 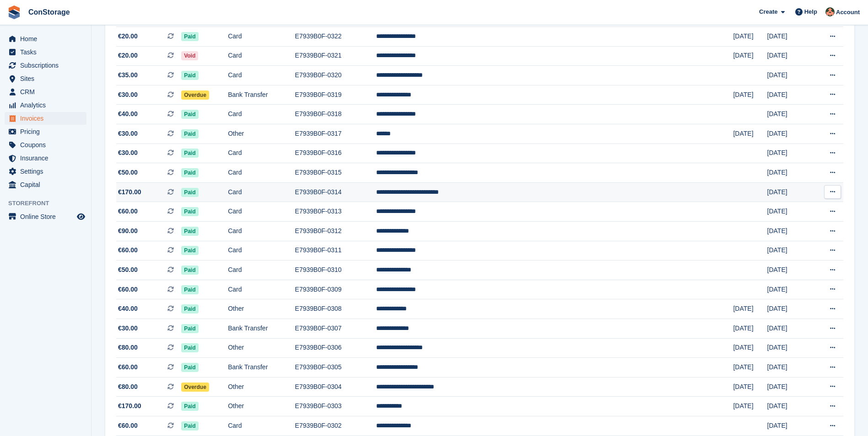 What do you see at coordinates (336, 153) in the screenshot?
I see `td: E7939B0F-0316` at bounding box center [336, 153].